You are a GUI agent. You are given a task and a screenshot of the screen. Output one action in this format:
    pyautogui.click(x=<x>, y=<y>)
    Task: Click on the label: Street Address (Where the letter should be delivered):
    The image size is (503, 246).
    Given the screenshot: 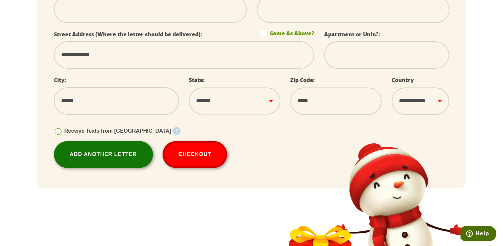 What is the action you would take?
    pyautogui.click(x=128, y=34)
    